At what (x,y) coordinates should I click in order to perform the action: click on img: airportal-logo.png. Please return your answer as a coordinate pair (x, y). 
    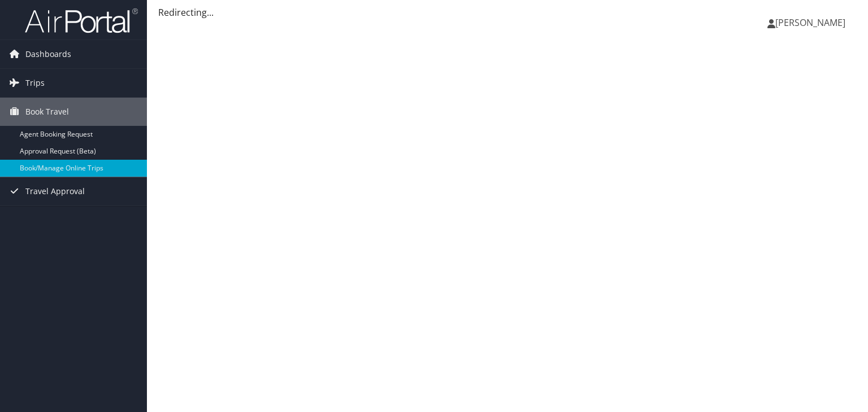
    Looking at the image, I should click on (82, 20).